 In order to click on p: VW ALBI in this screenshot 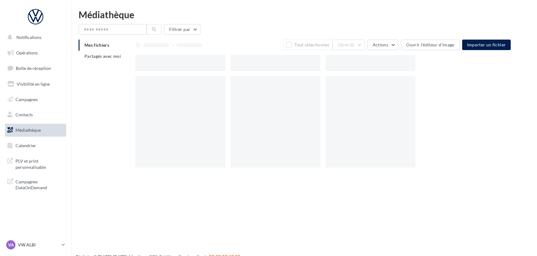, I will do `click(38, 245)`.